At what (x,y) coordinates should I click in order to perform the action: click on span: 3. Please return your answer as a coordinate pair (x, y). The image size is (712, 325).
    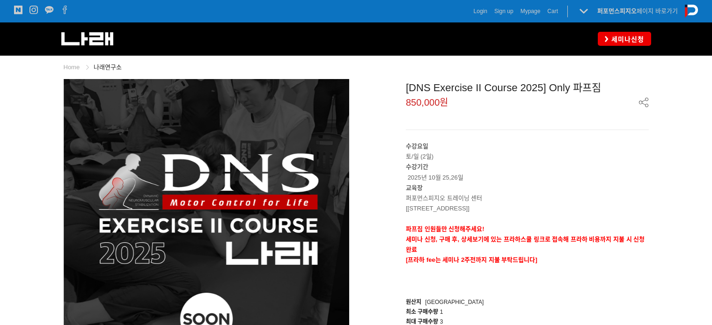
    Looking at the image, I should click on (442, 322).